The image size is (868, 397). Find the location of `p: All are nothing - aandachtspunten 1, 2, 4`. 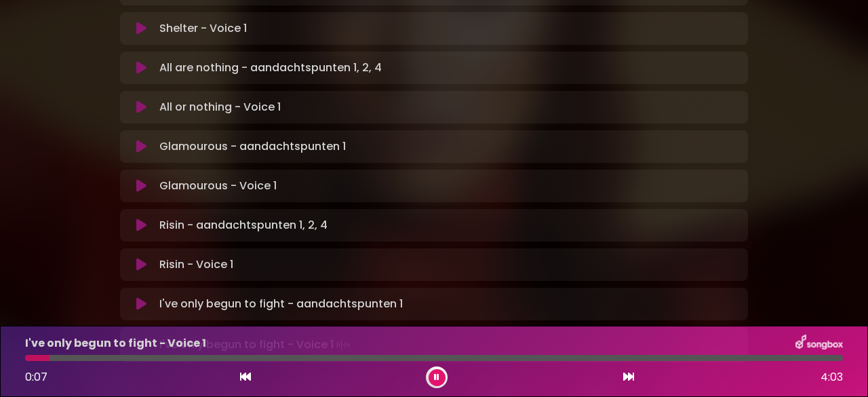

p: All are nothing - aandachtspunten 1, 2, 4 is located at coordinates (270, 68).